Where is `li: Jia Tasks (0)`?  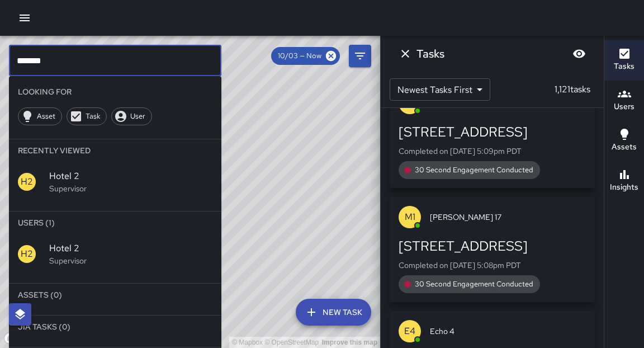
li: Jia Tasks (0) is located at coordinates (115, 327).